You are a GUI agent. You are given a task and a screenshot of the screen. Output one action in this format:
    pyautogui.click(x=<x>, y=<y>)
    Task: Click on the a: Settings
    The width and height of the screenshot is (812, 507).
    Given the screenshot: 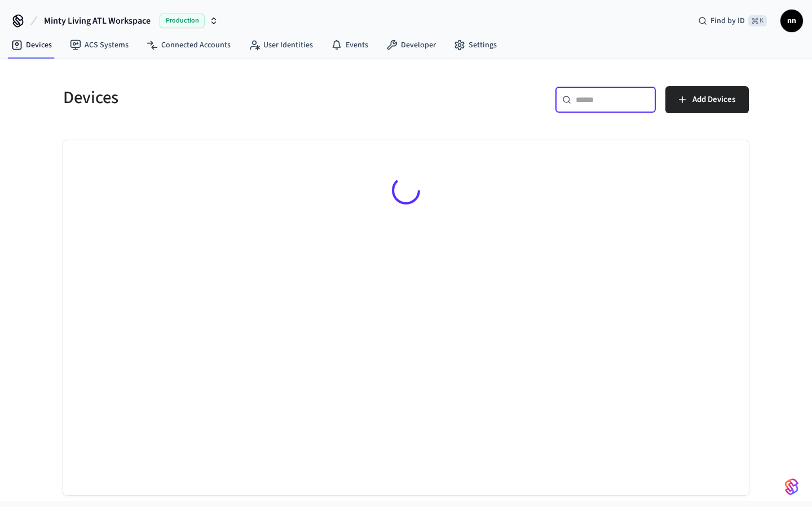 What is the action you would take?
    pyautogui.click(x=475, y=45)
    